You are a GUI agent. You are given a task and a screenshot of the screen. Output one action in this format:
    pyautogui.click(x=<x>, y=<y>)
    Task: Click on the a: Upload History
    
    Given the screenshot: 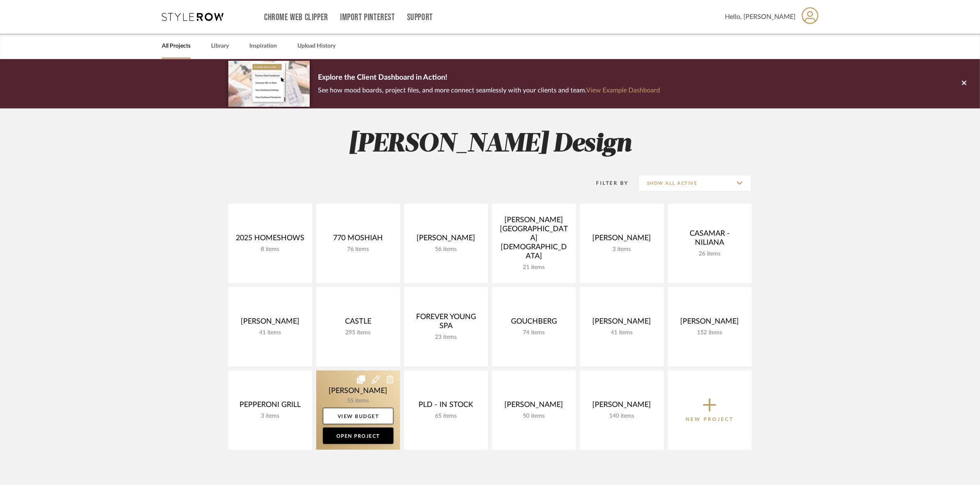 What is the action you would take?
    pyautogui.click(x=316, y=45)
    